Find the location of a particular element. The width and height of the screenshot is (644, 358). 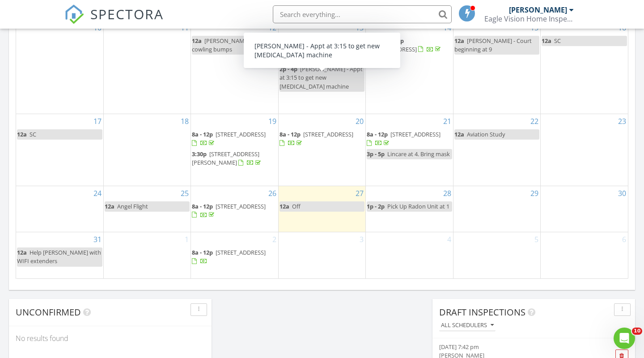

a: Go to August 28, 2025 is located at coordinates (447, 193).